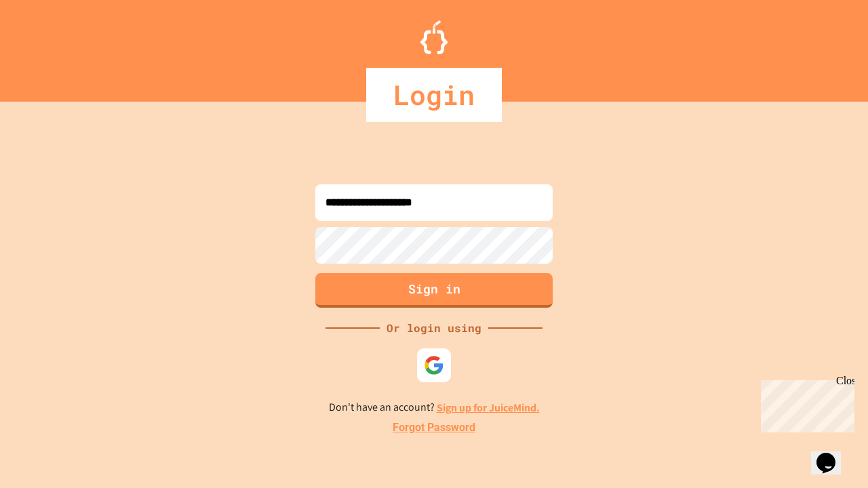 The height and width of the screenshot is (488, 868). Describe the element at coordinates (434, 37) in the screenshot. I see `img: Logo.svg` at that location.